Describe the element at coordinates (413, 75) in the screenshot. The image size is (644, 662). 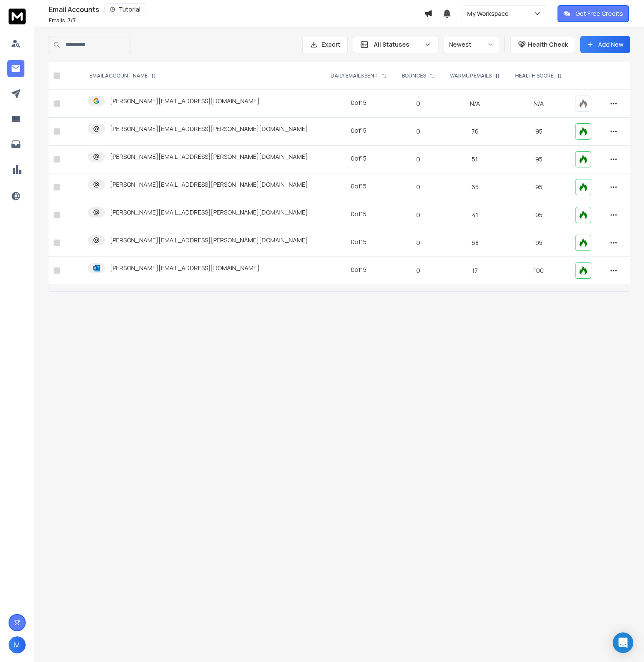
I see `p: BOUNCES` at that location.